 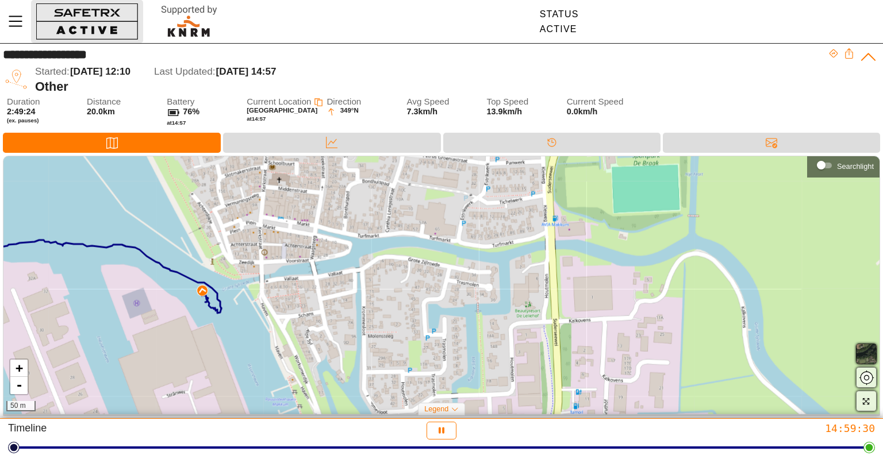 I want to click on span: Top Speed, so click(x=524, y=102).